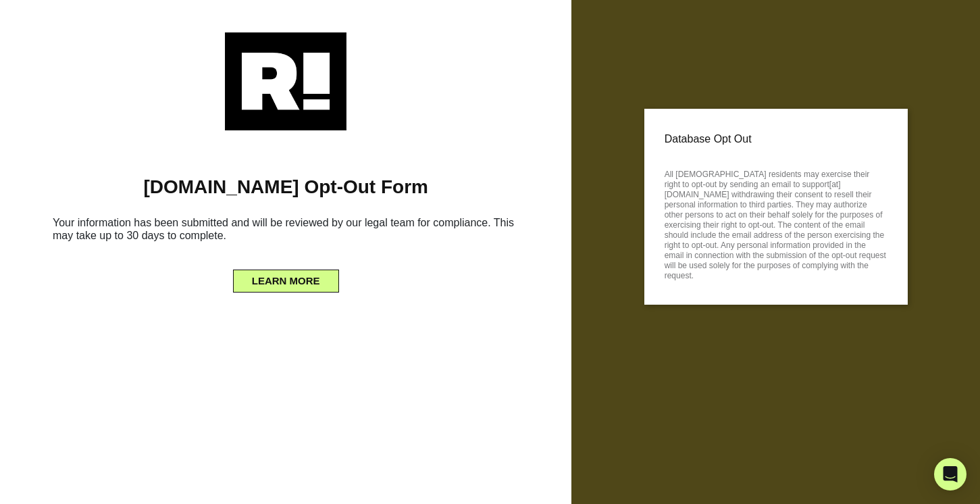  What do you see at coordinates (286, 231) in the screenshot?
I see `h6: Your information has been submitted and will be reviewed by our legal team for compliance. This m...` at bounding box center [286, 231].